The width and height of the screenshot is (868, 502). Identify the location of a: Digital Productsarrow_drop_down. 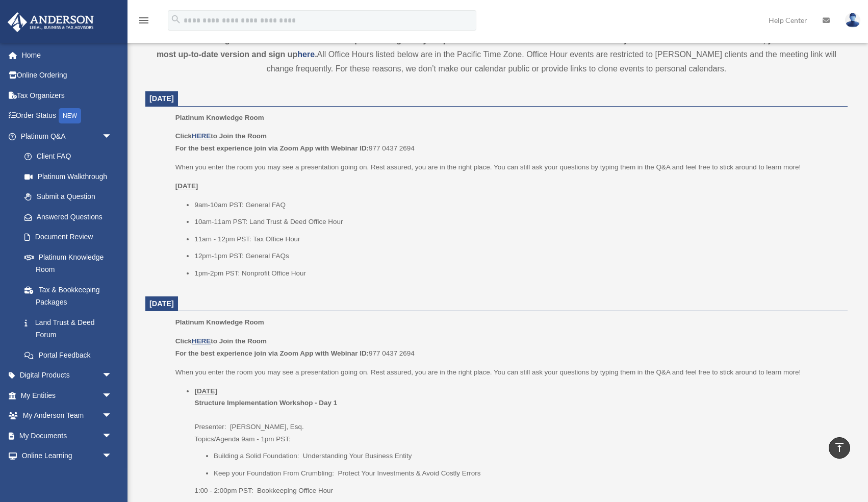
(67, 376).